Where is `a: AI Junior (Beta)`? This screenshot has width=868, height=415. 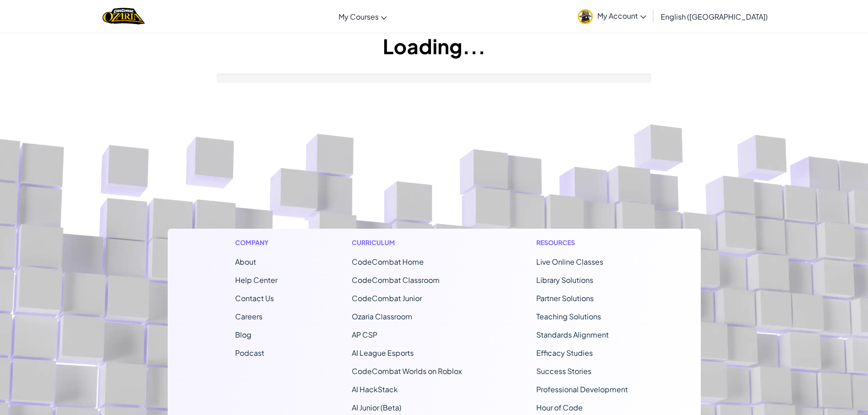 a: AI Junior (Beta) is located at coordinates (376, 407).